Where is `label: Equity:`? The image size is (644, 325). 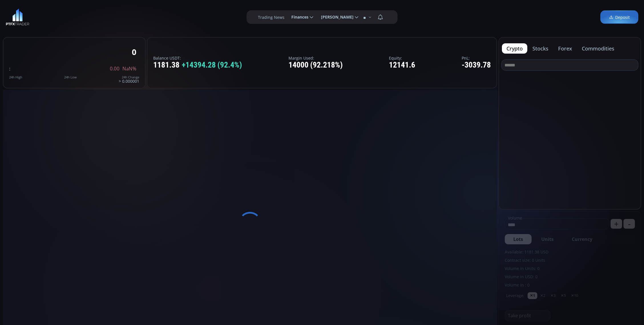 label: Equity: is located at coordinates (402, 58).